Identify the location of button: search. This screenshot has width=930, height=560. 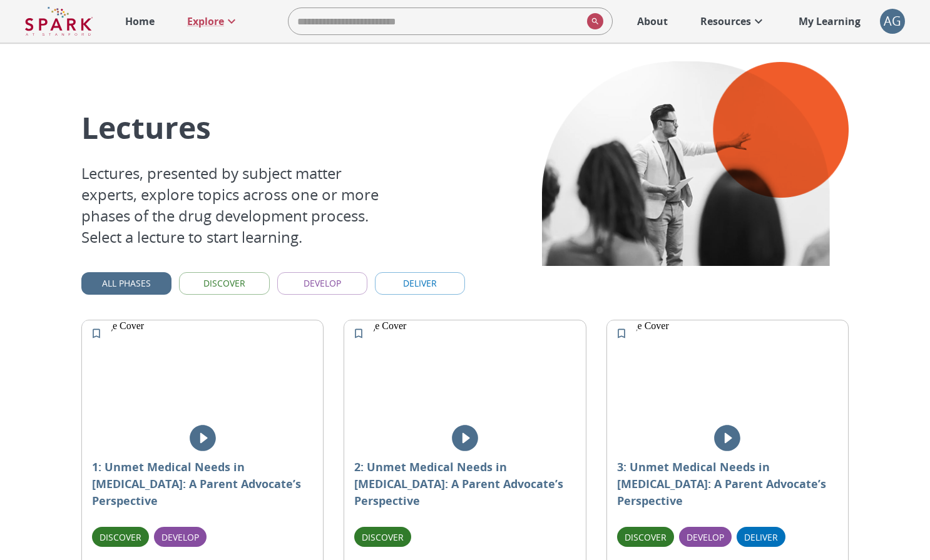
(593, 21).